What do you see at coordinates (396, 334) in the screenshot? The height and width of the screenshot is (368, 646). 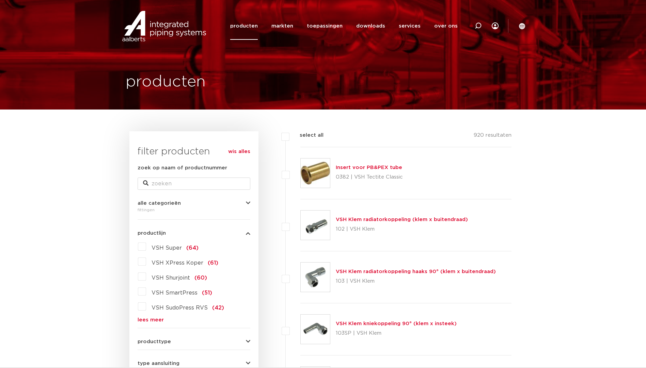 I see `p: 103SP | VSH Klem` at bounding box center [396, 334].